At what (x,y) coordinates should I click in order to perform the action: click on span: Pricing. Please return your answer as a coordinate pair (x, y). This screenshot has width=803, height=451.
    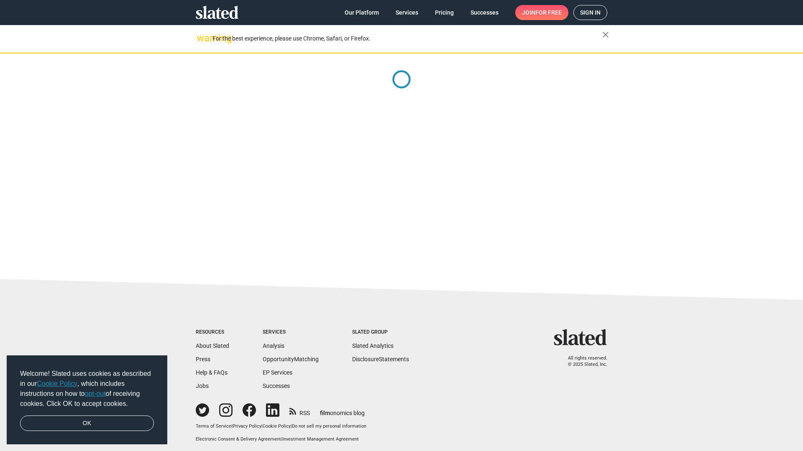
    Looking at the image, I should click on (444, 13).